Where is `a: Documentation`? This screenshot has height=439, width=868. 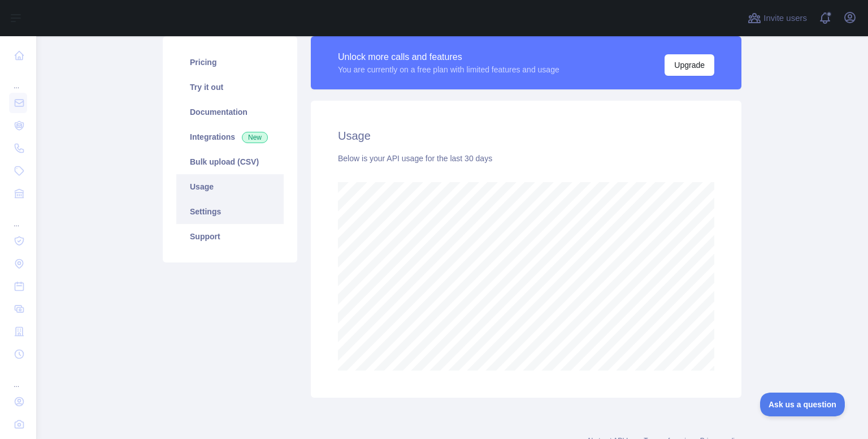 a: Documentation is located at coordinates (230, 112).